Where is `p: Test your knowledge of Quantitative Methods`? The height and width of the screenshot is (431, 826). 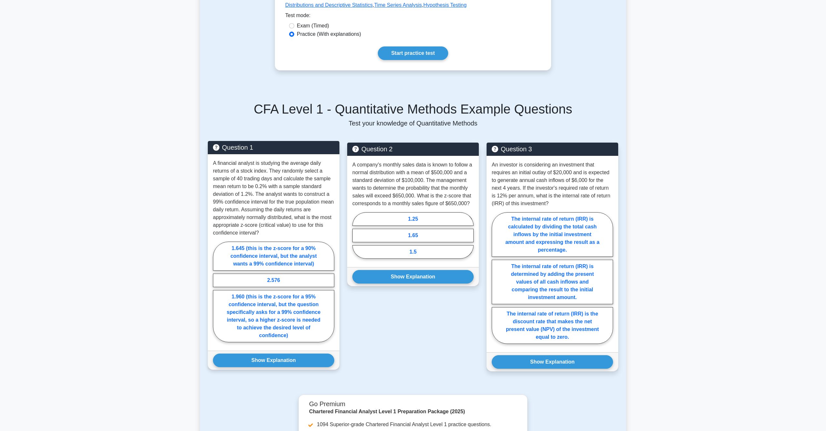 p: Test your knowledge of Quantitative Methods is located at coordinates (413, 123).